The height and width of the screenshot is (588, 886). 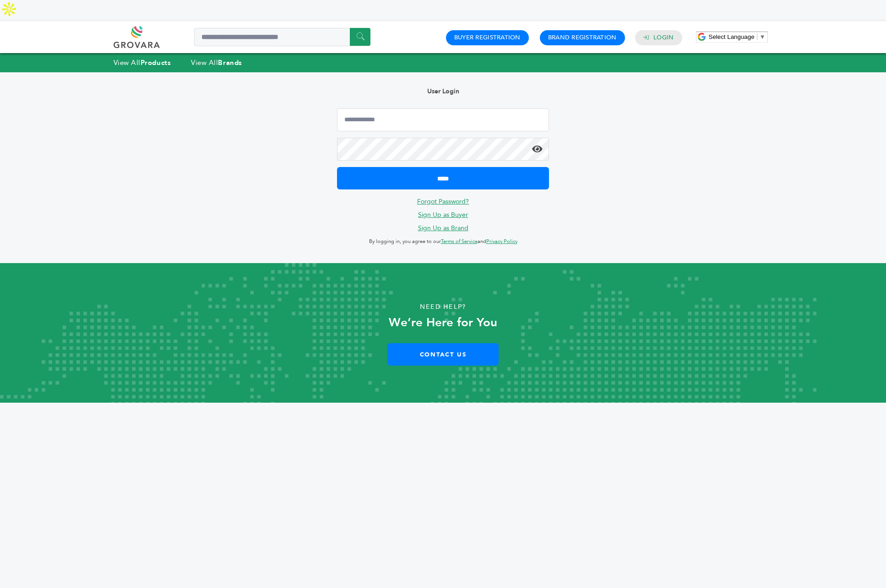 I want to click on a: Sign Up as Buyer, so click(x=443, y=215).